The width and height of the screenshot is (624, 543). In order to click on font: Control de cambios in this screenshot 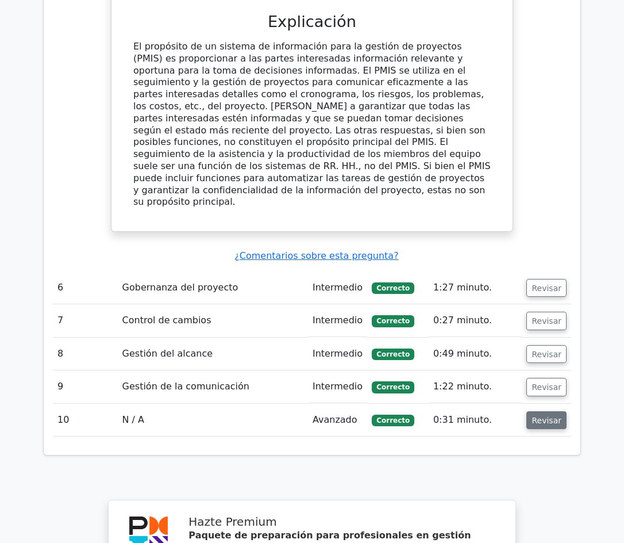, I will do `click(167, 320)`.